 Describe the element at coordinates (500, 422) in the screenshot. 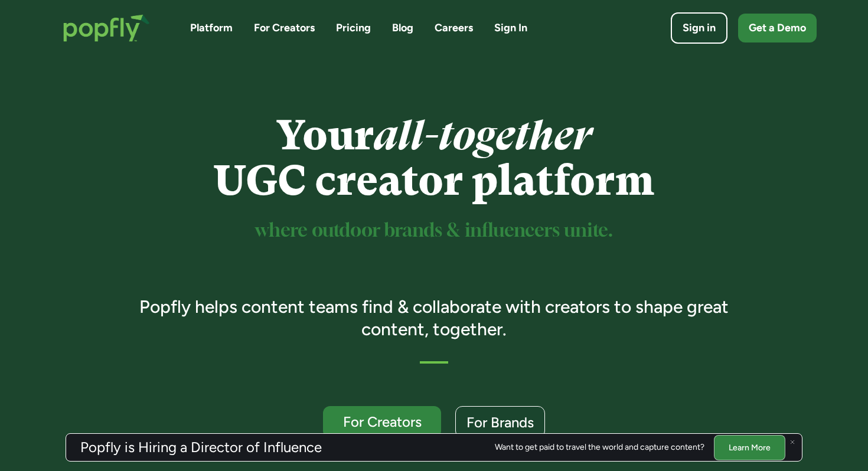

I see `a: For Brands` at that location.